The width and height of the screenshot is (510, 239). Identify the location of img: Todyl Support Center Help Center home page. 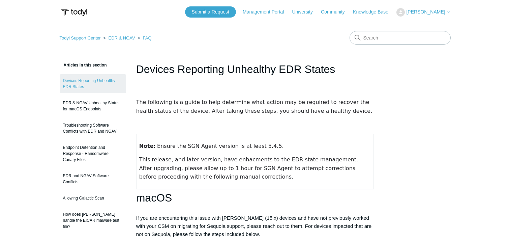
(74, 12).